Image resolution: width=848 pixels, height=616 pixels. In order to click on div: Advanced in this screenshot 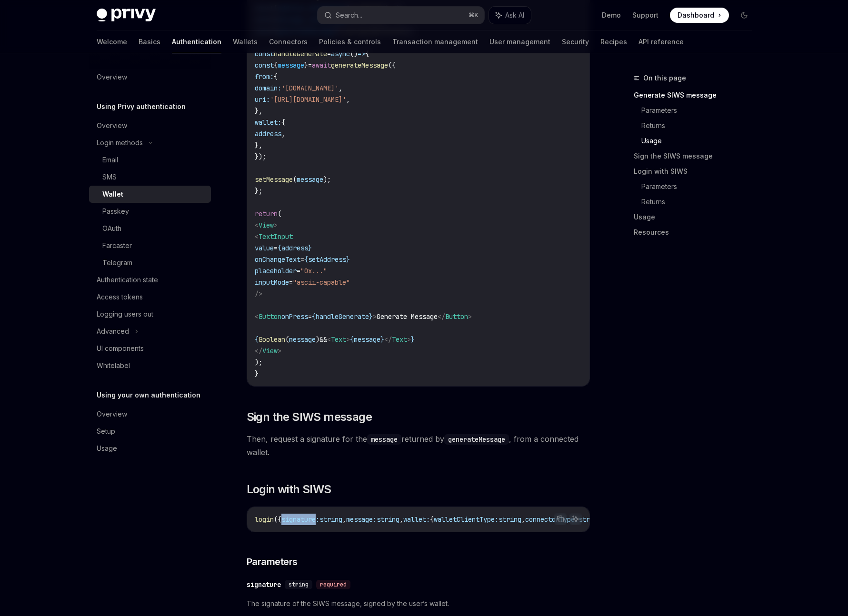, I will do `click(113, 331)`.